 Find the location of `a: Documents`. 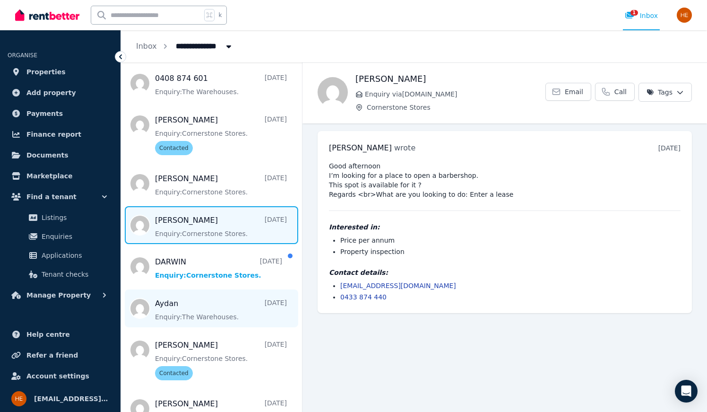

a: Documents is located at coordinates (60, 155).